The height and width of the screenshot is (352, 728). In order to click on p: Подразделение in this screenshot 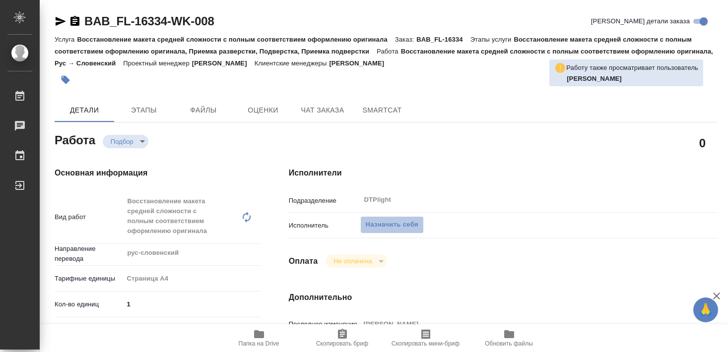, I will do `click(325, 201)`.